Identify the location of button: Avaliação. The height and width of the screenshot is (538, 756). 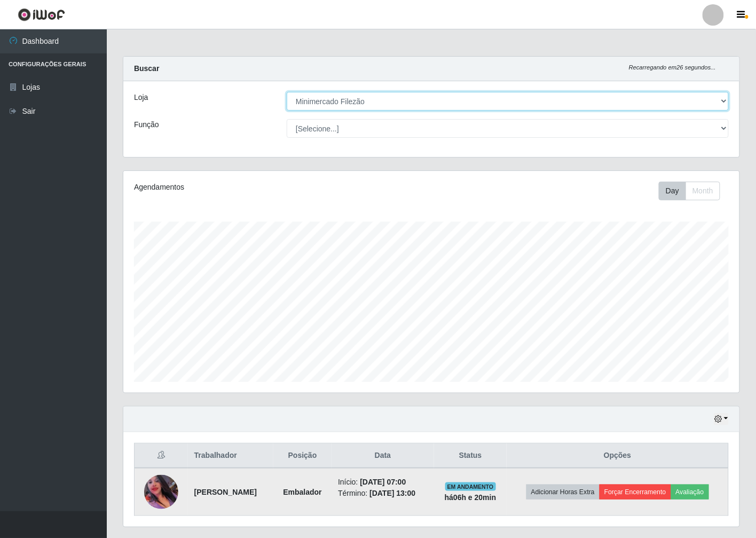
(690, 492).